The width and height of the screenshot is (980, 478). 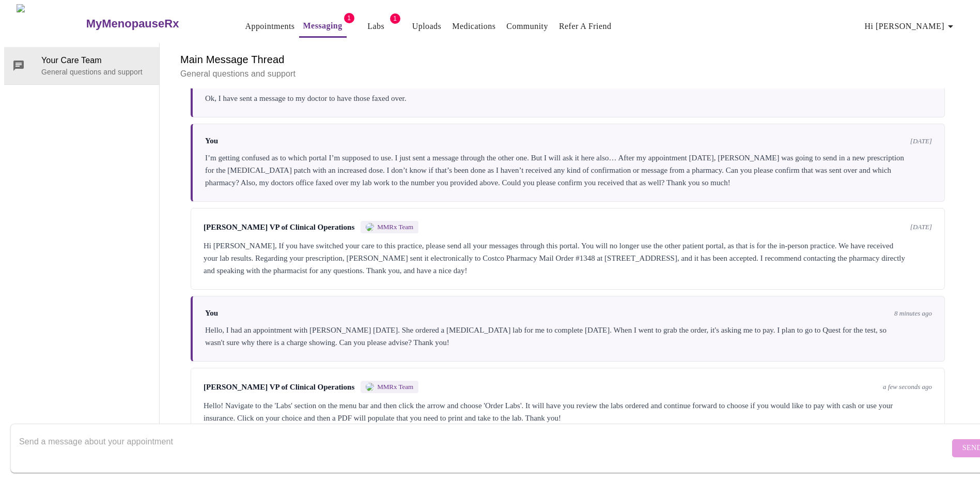 I want to click on span: Your Care Team, so click(x=96, y=61).